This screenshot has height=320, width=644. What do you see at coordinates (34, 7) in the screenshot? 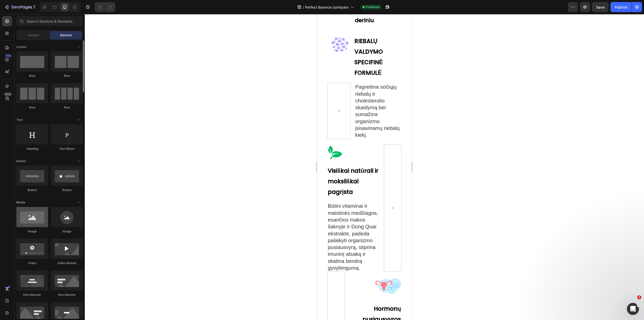
I see `p: 7` at bounding box center [34, 7].